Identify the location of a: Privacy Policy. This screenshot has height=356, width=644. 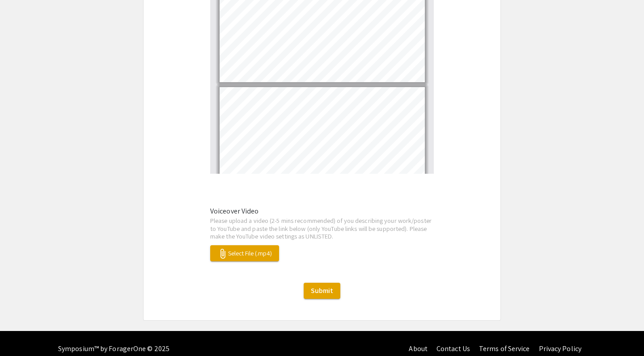
(560, 348).